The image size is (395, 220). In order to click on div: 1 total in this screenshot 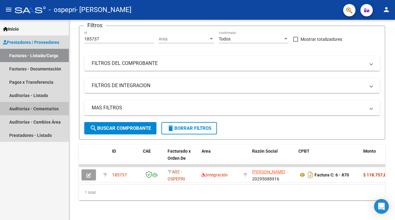, I will do `click(232, 192)`.